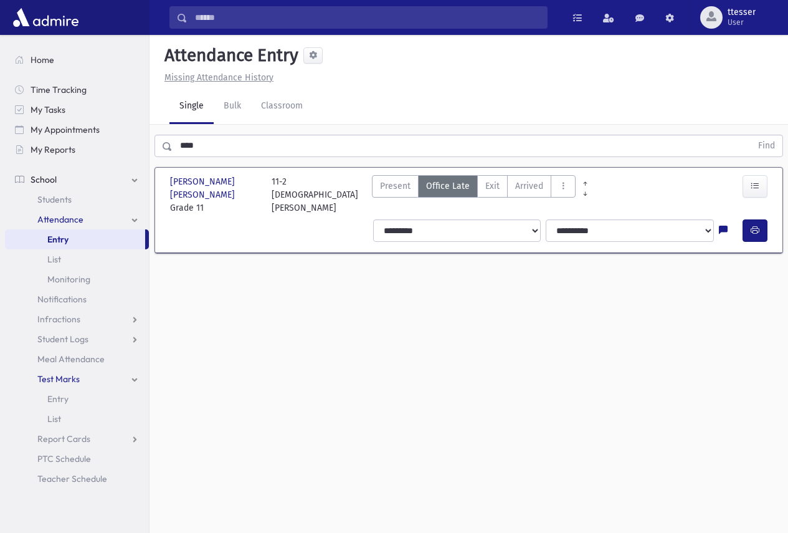  Describe the element at coordinates (71, 359) in the screenshot. I see `span: Meal Attendance` at that location.